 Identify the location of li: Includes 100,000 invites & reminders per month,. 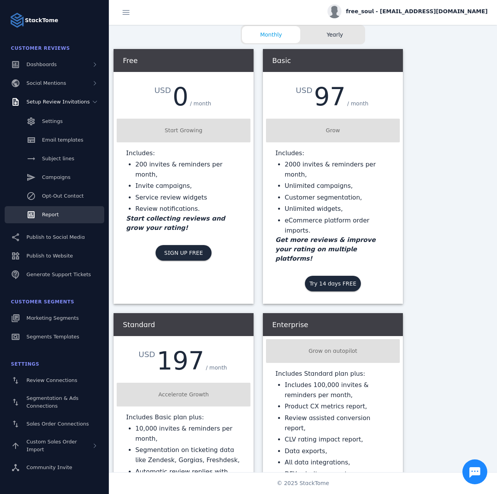
(338, 390).